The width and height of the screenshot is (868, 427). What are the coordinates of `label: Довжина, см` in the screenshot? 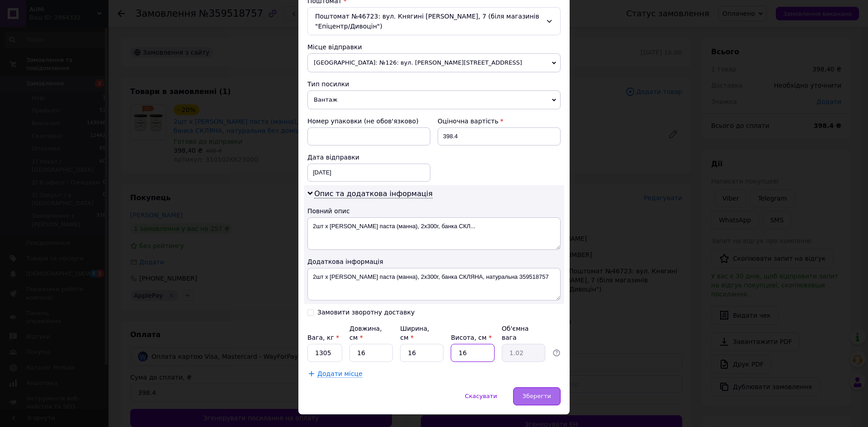 It's located at (365, 333).